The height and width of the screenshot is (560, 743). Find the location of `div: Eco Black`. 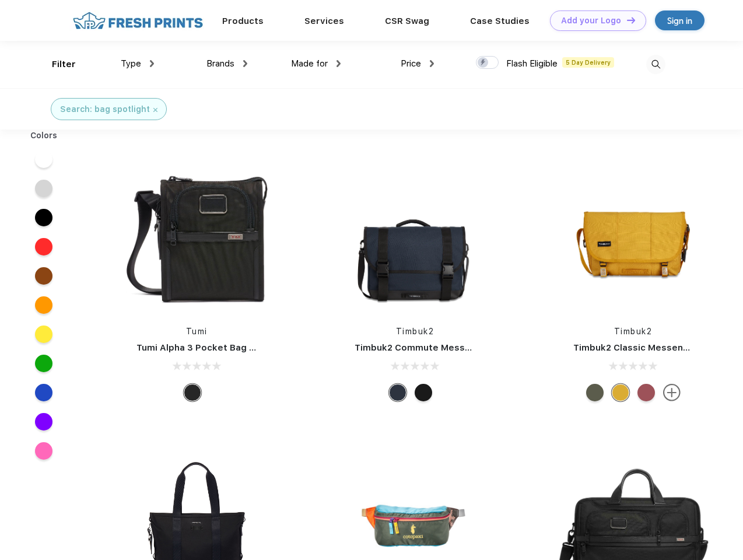

div: Eco Black is located at coordinates (424, 392).